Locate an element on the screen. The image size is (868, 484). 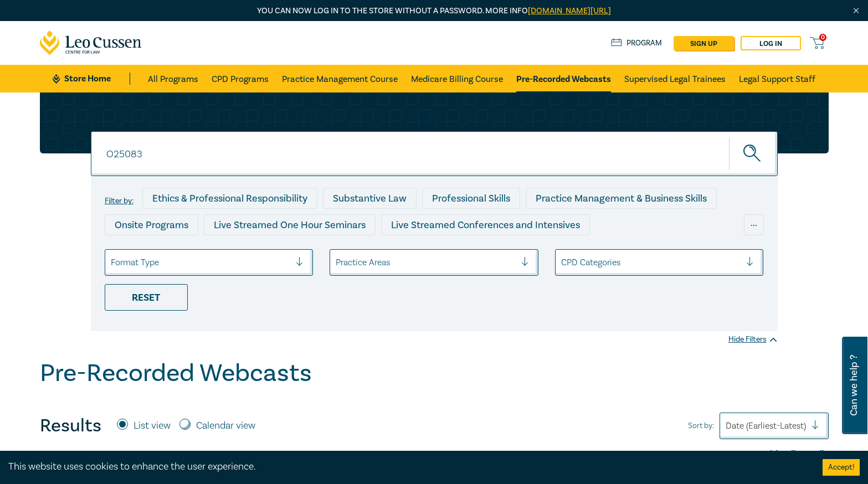
div: Live Streamed Practical Workshops is located at coordinates (192, 252).